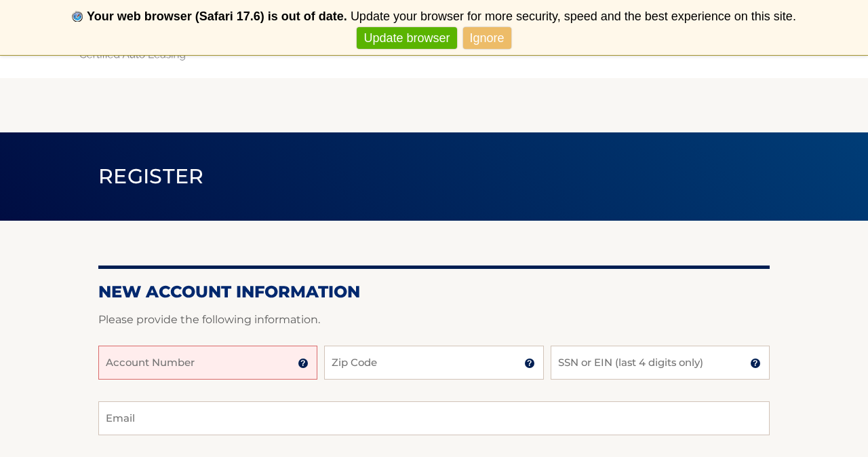 This screenshot has height=457, width=868. What do you see at coordinates (406, 38) in the screenshot?
I see `a: Update browser` at bounding box center [406, 38].